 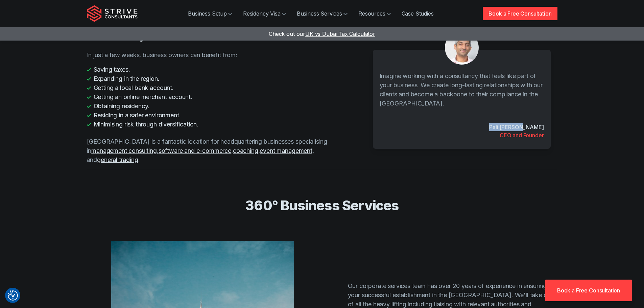 I want to click on li: Minimising risk through diversification., so click(x=211, y=124).